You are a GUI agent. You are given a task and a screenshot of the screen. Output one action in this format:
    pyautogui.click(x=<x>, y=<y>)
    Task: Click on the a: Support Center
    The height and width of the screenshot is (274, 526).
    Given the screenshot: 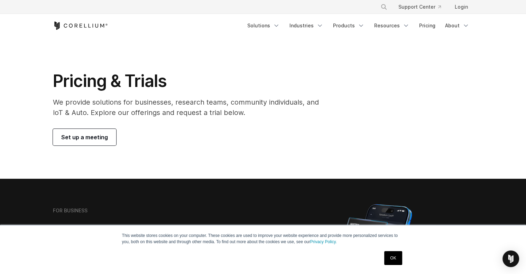 What is the action you would take?
    pyautogui.click(x=420, y=7)
    